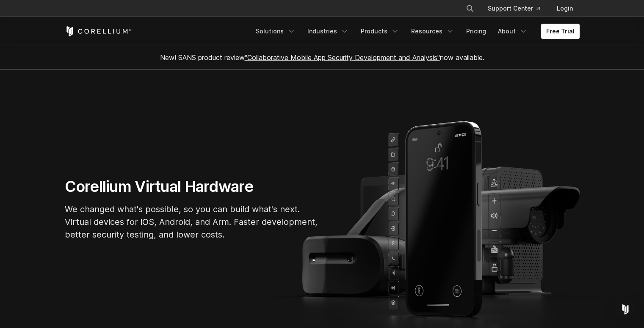  I want to click on a: Login, so click(565, 9).